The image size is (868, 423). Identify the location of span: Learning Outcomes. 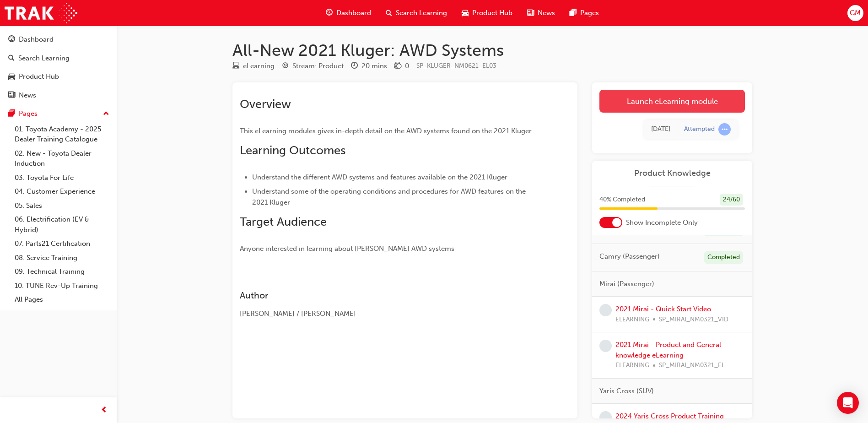
(293, 150).